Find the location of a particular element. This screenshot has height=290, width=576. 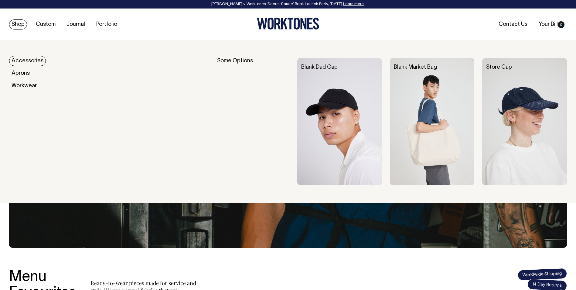

a: Shop is located at coordinates (18, 24).